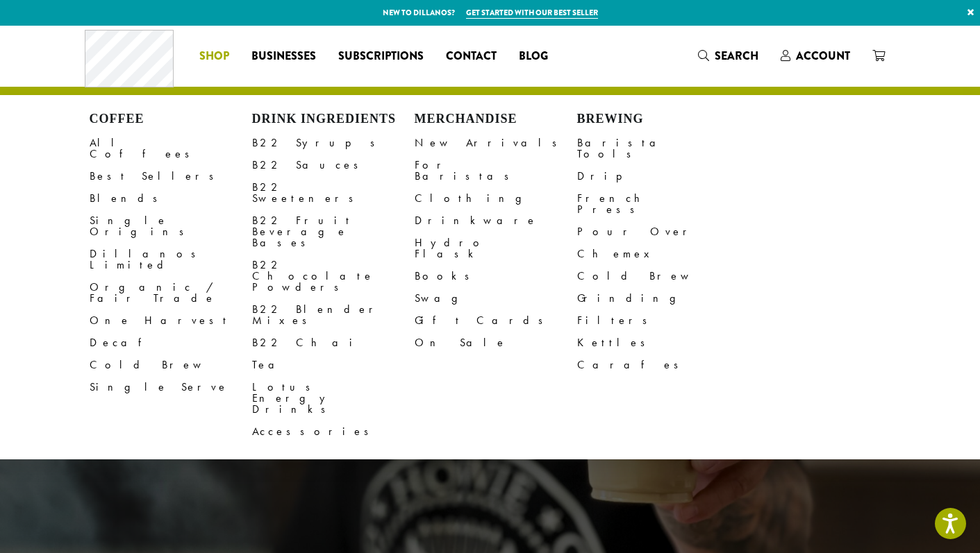 Image resolution: width=980 pixels, height=553 pixels. What do you see at coordinates (658, 232) in the screenshot?
I see `a: Pour Over` at bounding box center [658, 232].